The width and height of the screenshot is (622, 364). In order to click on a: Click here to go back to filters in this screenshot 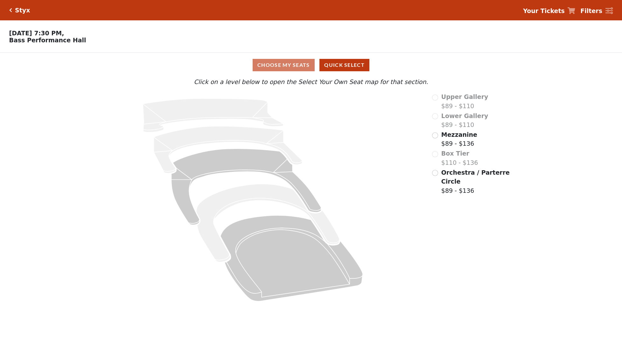, I will do `click(11, 10)`.